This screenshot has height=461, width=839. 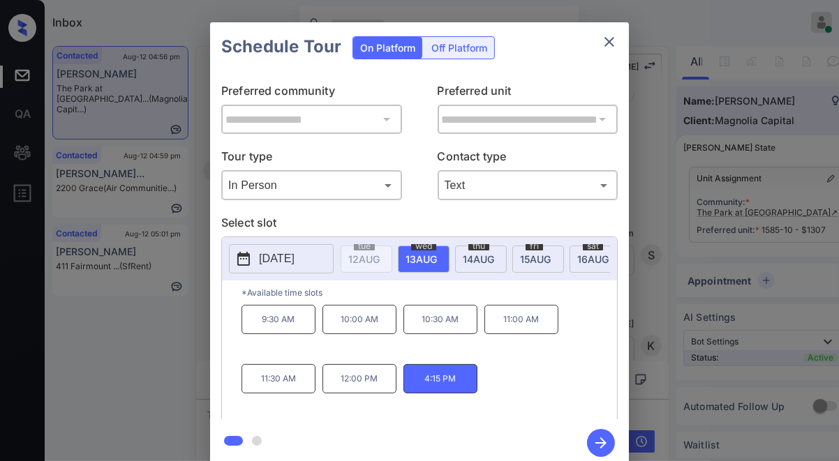 What do you see at coordinates (535, 259) in the screenshot?
I see `span: 15 AUG` at bounding box center [535, 259].